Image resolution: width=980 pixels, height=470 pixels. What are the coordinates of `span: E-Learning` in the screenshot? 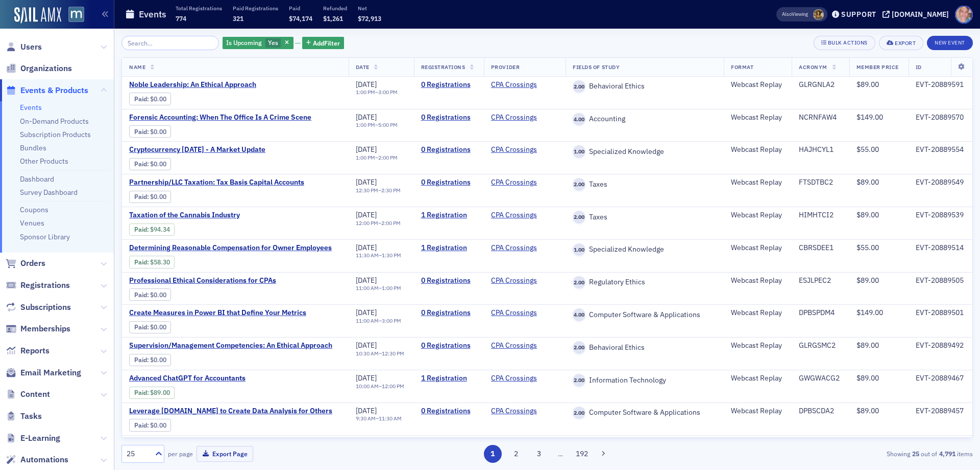 It's located at (40, 438).